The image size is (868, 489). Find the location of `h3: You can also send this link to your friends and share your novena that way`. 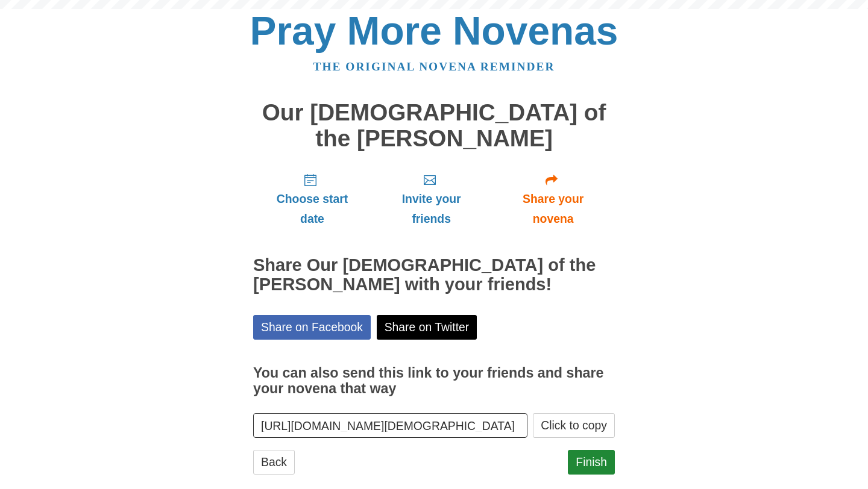

h3: You can also send this link to your friends and share your novena that way is located at coordinates (434, 381).